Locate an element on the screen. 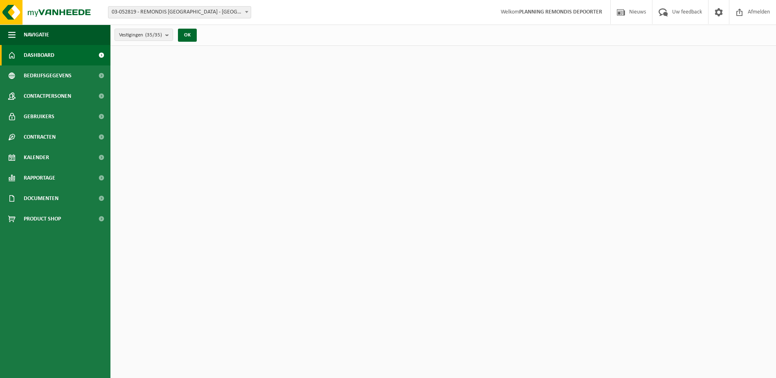  span: Bedrijfsgegevens is located at coordinates (47, 76).